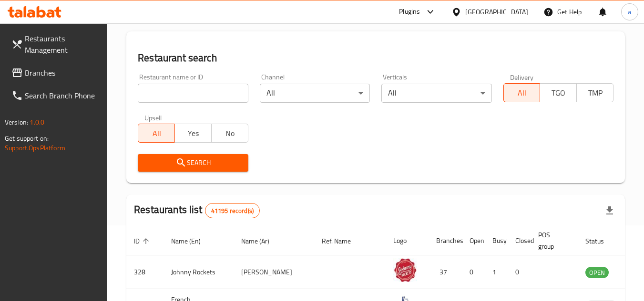 The width and height of the screenshot is (644, 301). What do you see at coordinates (37, 123) in the screenshot?
I see `span: 1.0.0` at bounding box center [37, 123].